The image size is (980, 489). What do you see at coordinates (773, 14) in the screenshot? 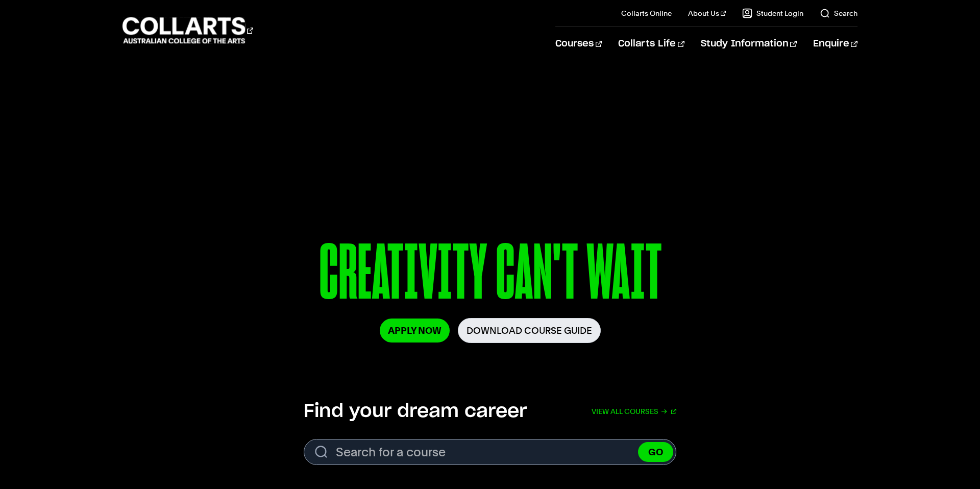
I see `a: Student Login` at bounding box center [773, 14].